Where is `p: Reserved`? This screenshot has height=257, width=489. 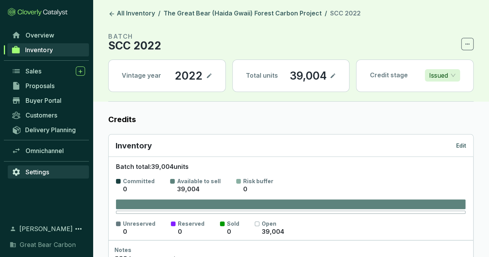 p: Reserved is located at coordinates (191, 224).